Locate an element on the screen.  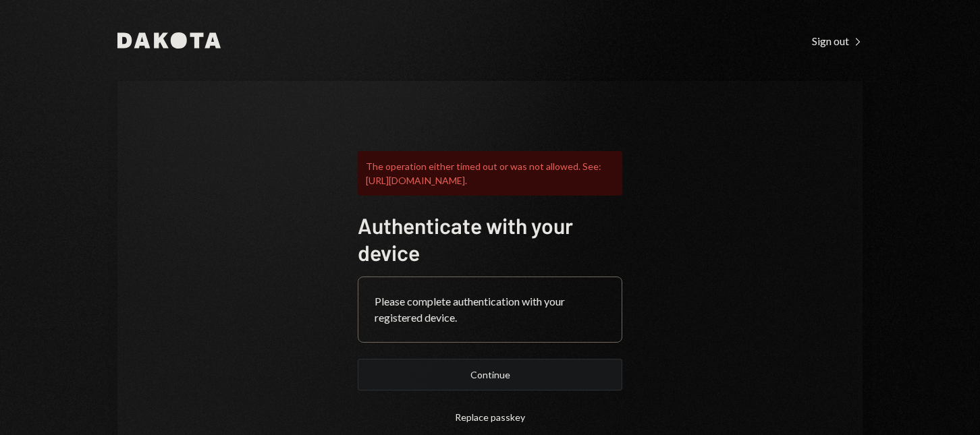
div: Sign out is located at coordinates (836, 41).